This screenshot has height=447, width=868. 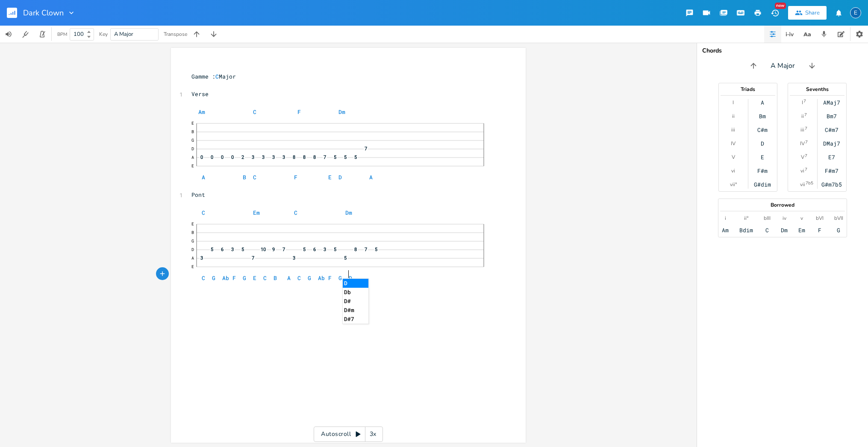 I want to click on text: A, so click(x=193, y=157).